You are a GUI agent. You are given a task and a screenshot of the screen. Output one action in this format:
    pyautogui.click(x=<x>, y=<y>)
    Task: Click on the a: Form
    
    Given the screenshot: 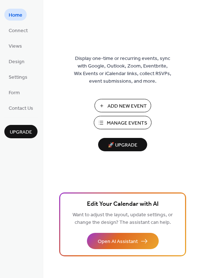 What is the action you would take?
    pyautogui.click(x=14, y=92)
    